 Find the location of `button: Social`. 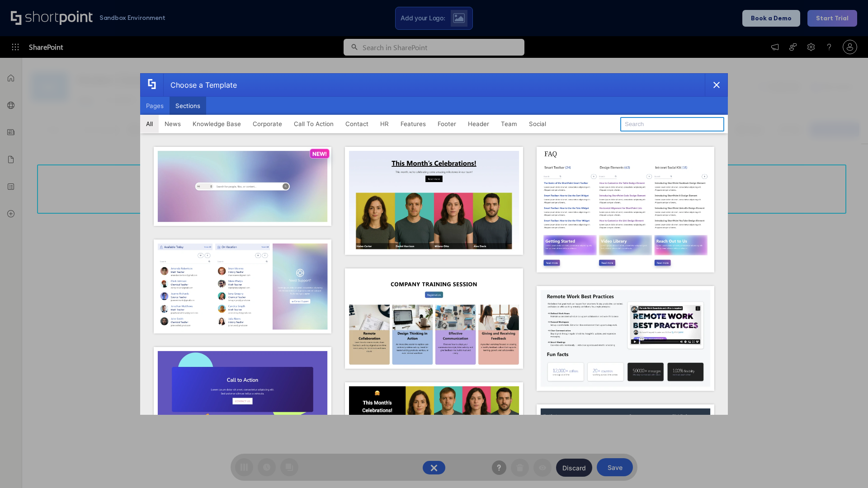

button: Social is located at coordinates (538, 124).